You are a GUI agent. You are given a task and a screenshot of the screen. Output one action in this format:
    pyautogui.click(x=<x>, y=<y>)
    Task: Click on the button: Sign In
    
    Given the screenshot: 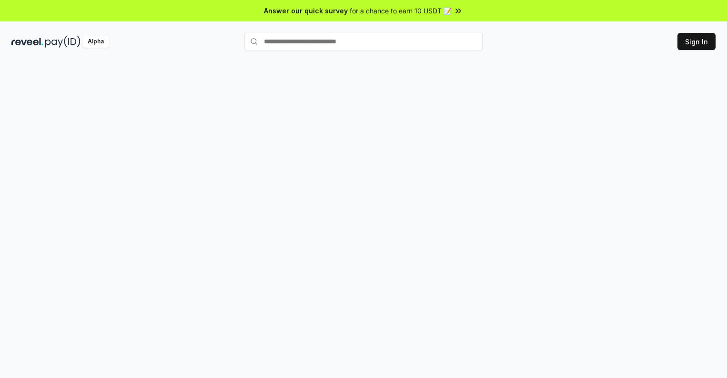 What is the action you would take?
    pyautogui.click(x=696, y=41)
    